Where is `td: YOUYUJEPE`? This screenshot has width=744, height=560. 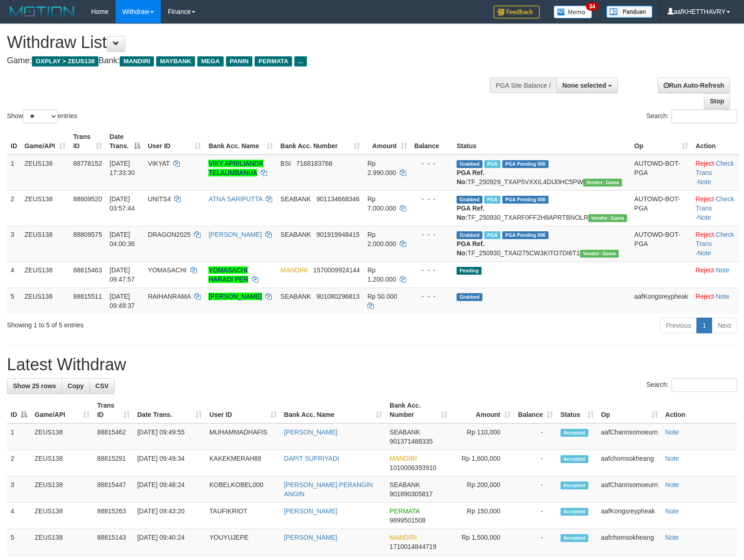 td: YOUYUJEPE is located at coordinates (243, 542).